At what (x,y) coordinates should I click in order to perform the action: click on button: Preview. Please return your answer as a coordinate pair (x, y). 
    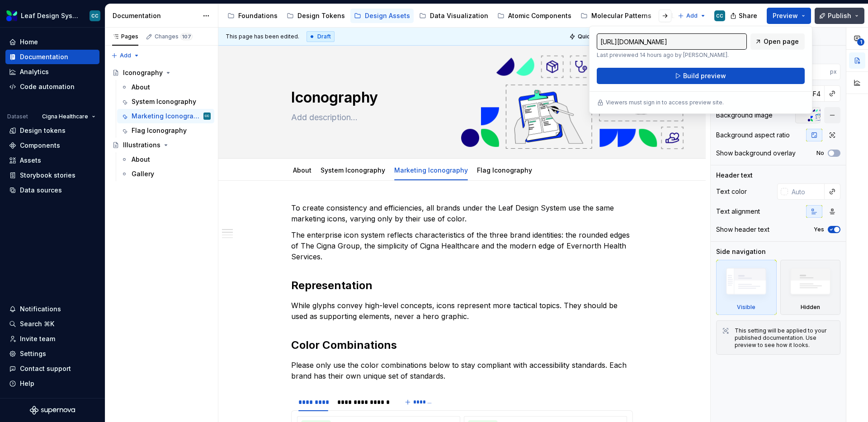
    Looking at the image, I should click on (789, 16).